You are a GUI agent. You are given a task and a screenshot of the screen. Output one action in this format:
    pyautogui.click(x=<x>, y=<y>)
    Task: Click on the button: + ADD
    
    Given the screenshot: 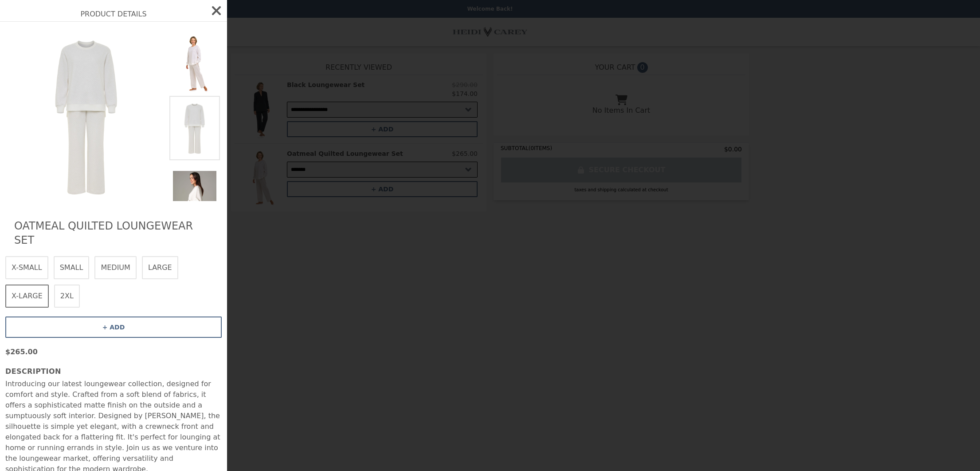 What is the action you would take?
    pyautogui.click(x=114, y=327)
    